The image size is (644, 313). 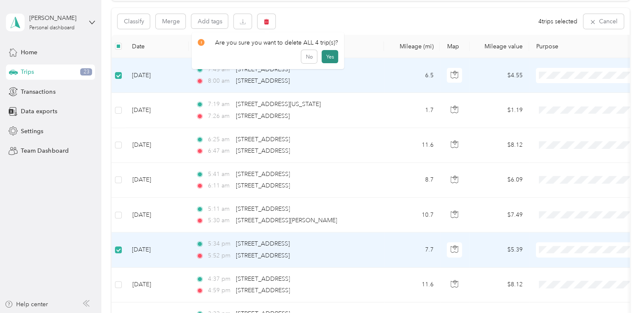 I want to click on button: Merge, so click(x=170, y=21).